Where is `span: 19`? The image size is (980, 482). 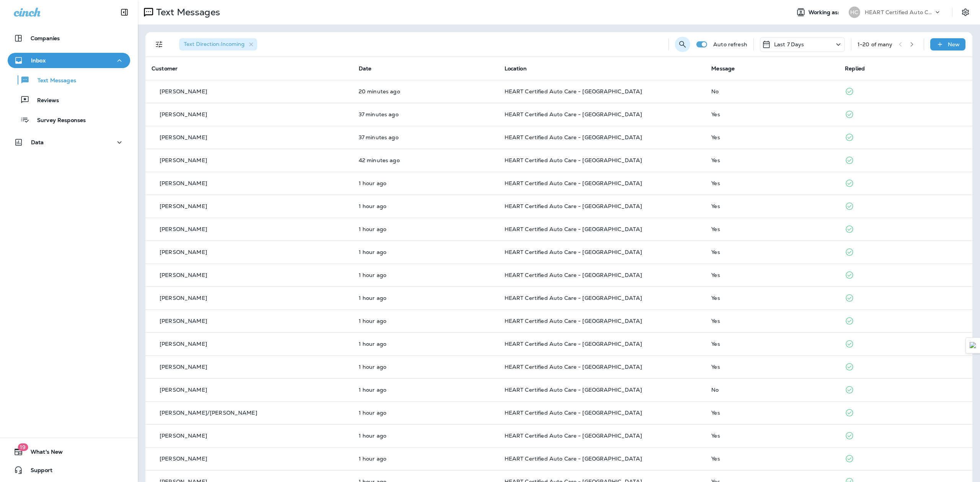 span: 19 is located at coordinates (23, 447).